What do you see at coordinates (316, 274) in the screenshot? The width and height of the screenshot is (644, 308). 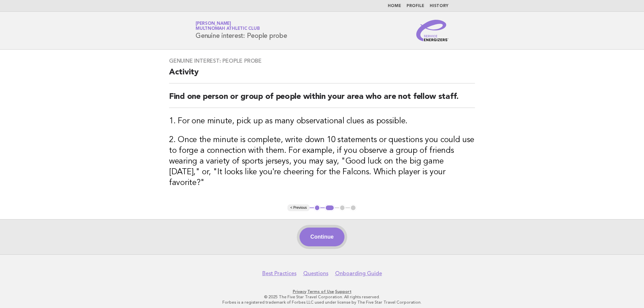 I see `a: Questions` at bounding box center [316, 274].